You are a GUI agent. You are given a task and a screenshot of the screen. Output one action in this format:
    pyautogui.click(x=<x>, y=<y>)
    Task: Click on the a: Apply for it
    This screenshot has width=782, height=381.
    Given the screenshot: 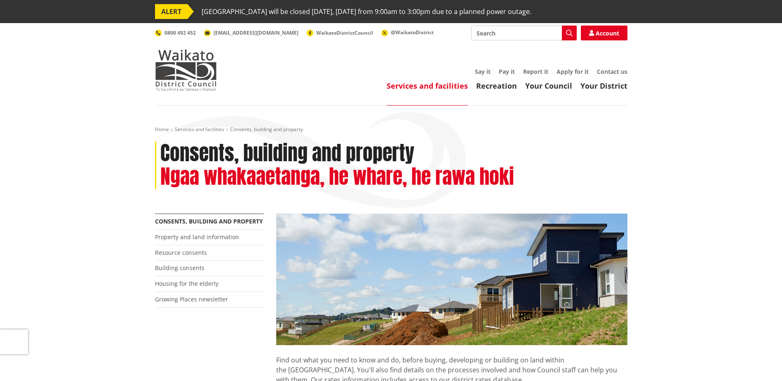 What is the action you would take?
    pyautogui.click(x=573, y=71)
    